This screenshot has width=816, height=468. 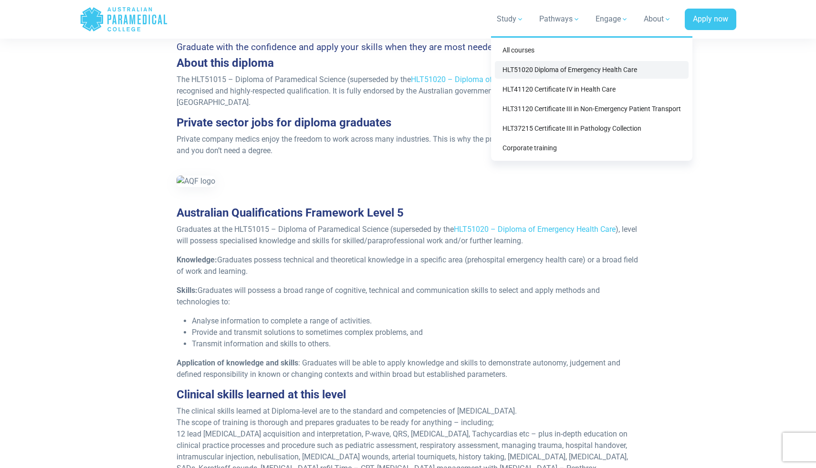 I want to click on a: Engage, so click(x=612, y=19).